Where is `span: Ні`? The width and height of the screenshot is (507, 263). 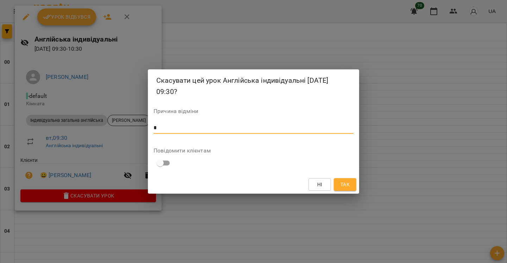 span: Ні is located at coordinates (320, 185).